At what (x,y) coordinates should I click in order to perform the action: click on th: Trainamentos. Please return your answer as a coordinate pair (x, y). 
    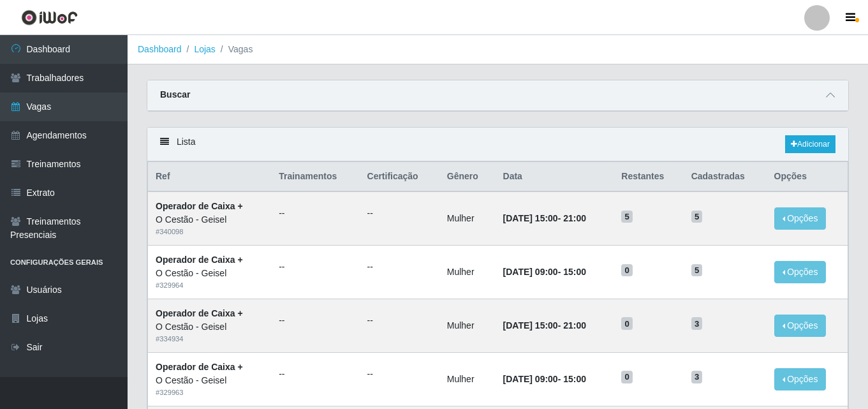
    Looking at the image, I should click on (315, 177).